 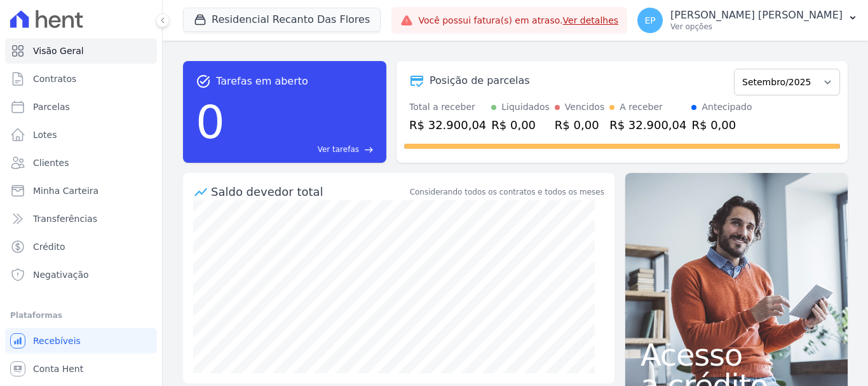 What do you see at coordinates (204, 81) in the screenshot?
I see `span: task_alt` at bounding box center [204, 81].